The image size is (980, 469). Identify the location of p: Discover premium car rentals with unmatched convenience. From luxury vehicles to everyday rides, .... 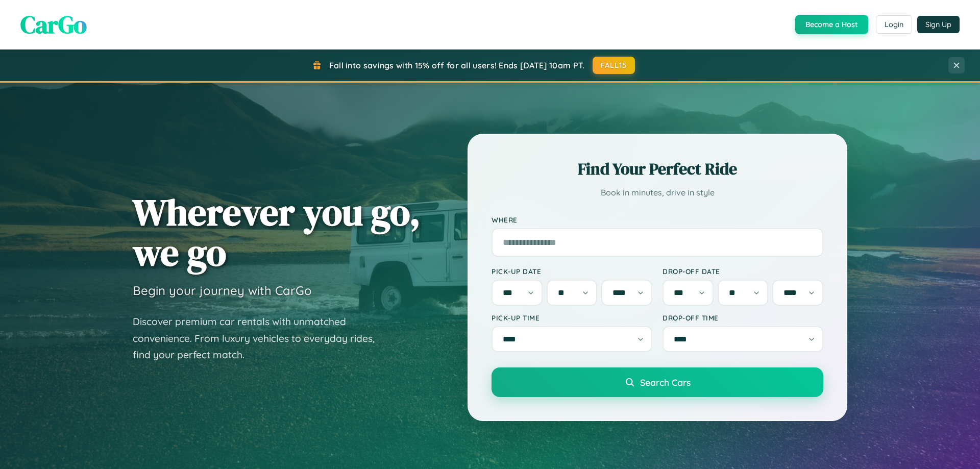
(261, 339).